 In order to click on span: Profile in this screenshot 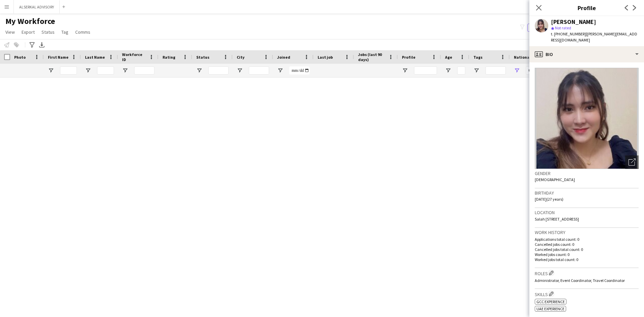, I will do `click(408, 57)`.